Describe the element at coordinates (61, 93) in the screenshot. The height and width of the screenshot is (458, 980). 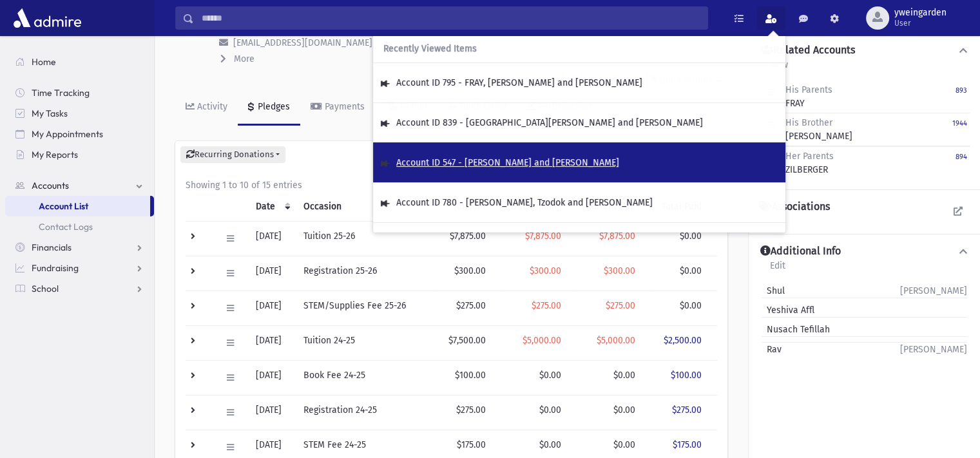
I see `span: Time Tracking` at that location.